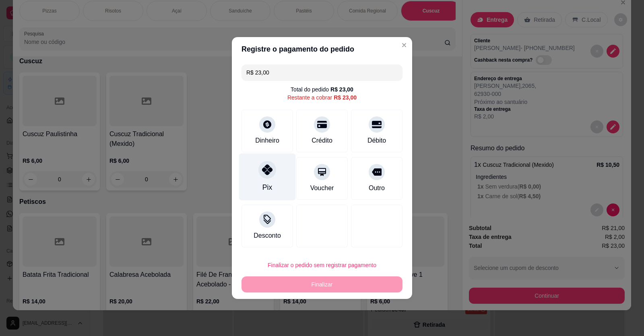 This screenshot has height=336, width=644. What do you see at coordinates (267, 236) in the screenshot?
I see `div: Desconto` at bounding box center [267, 236].